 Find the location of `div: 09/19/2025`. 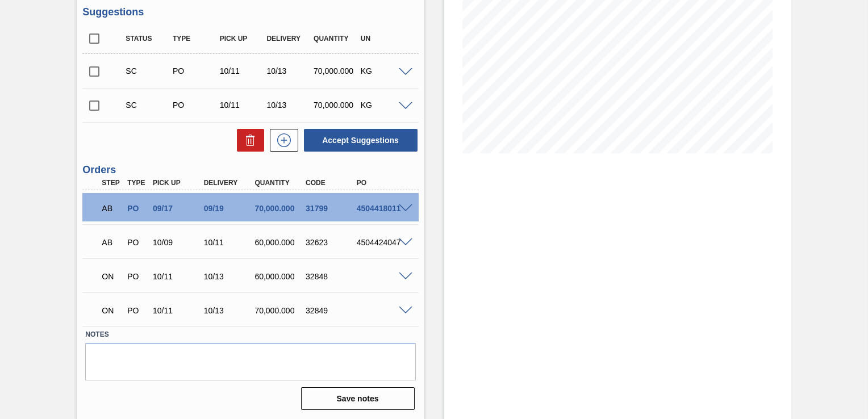

div: 09/19/2025 is located at coordinates (229, 208).